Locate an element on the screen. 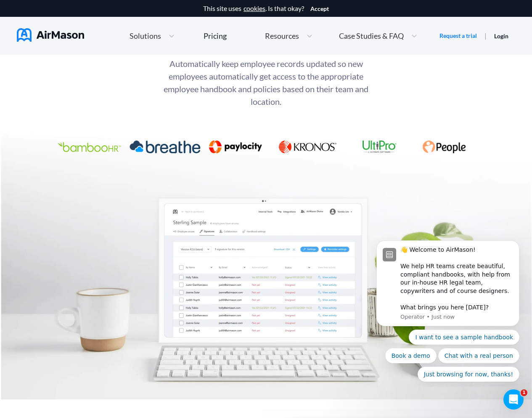  span: Resources is located at coordinates (282, 36).